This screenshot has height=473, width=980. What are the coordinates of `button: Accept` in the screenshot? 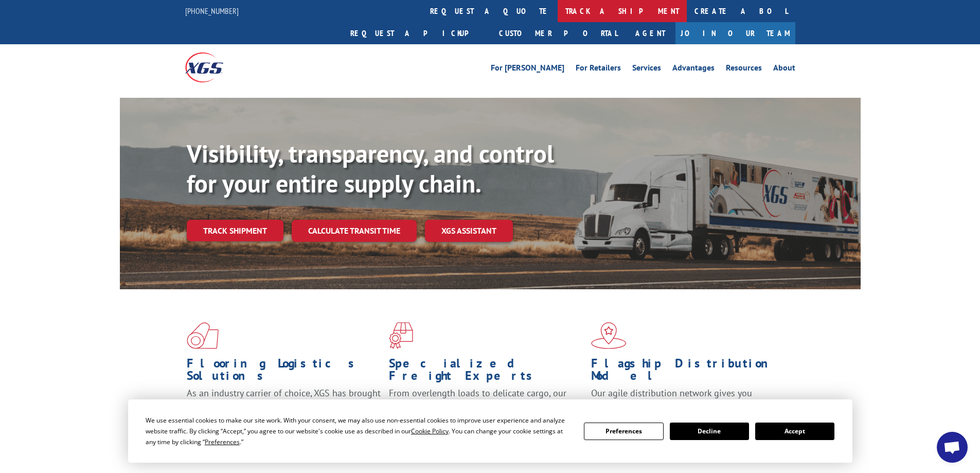 It's located at (795, 431).